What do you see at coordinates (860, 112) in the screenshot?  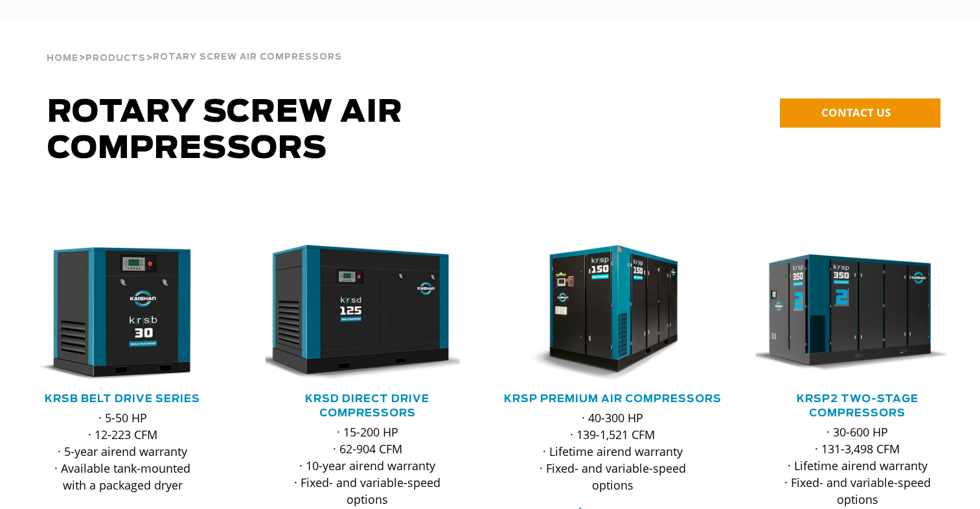 I see `a: CONTACT US` at bounding box center [860, 112].